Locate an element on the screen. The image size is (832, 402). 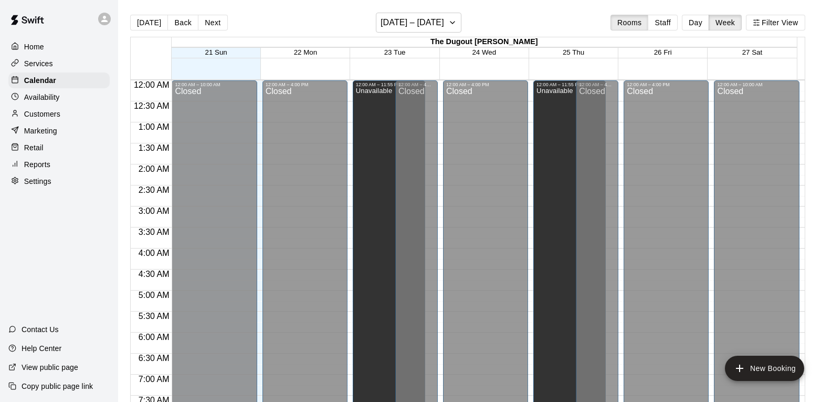
button: 27 Sat is located at coordinates (752, 52).